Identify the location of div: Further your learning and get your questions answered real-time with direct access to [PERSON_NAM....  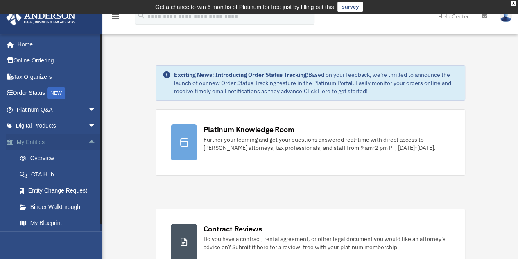
(327, 143).